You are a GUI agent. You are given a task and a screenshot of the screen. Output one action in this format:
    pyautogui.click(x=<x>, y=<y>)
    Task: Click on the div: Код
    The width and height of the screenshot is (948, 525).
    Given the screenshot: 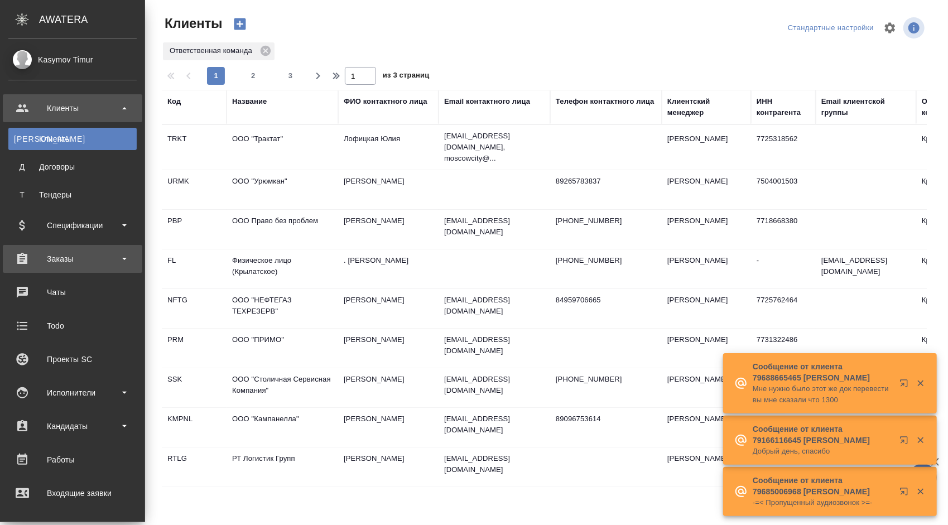 What is the action you would take?
    pyautogui.click(x=174, y=102)
    